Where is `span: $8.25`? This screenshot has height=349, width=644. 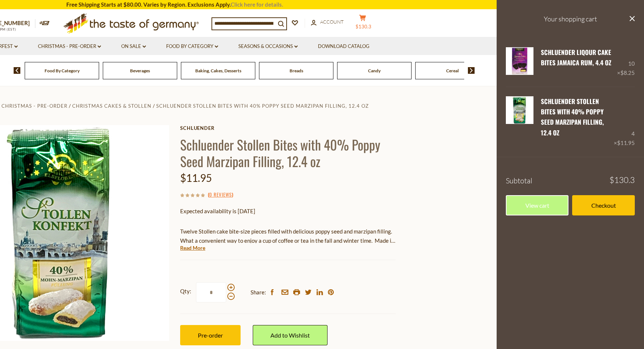 span: $8.25 is located at coordinates (627, 73).